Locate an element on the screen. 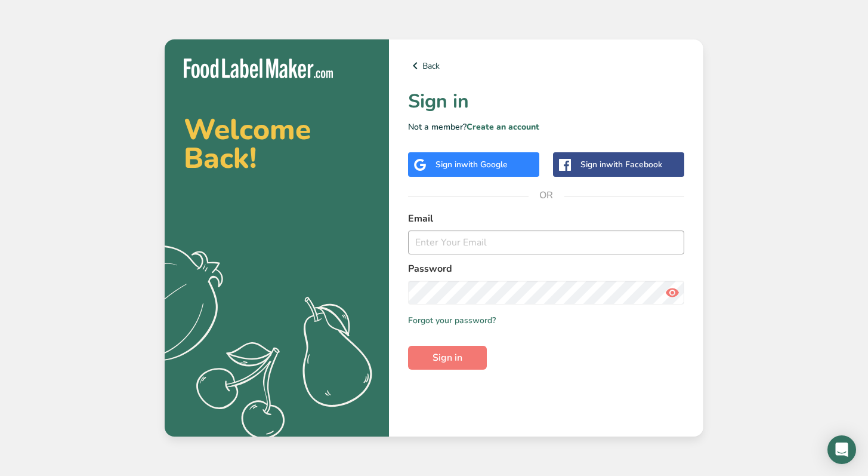  a: Create an account is located at coordinates (503, 127).